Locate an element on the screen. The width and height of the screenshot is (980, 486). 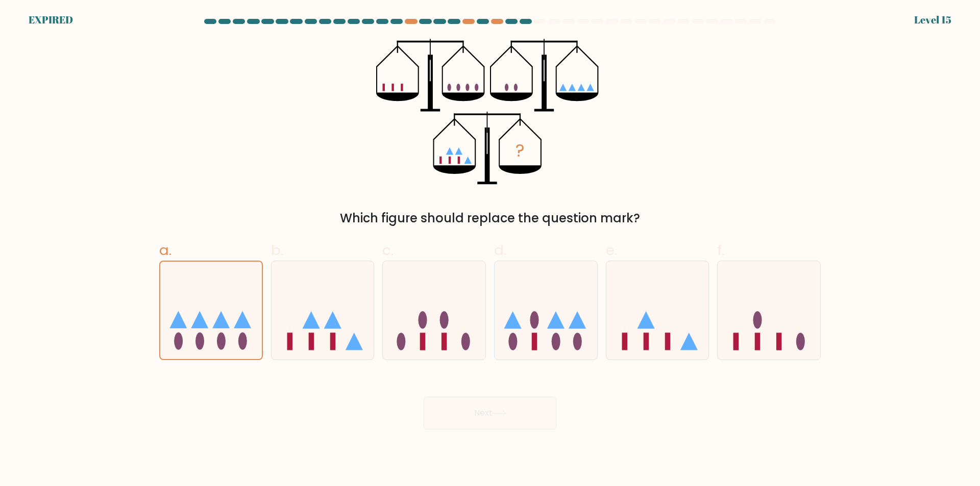
div: Level 15 is located at coordinates (933, 20).